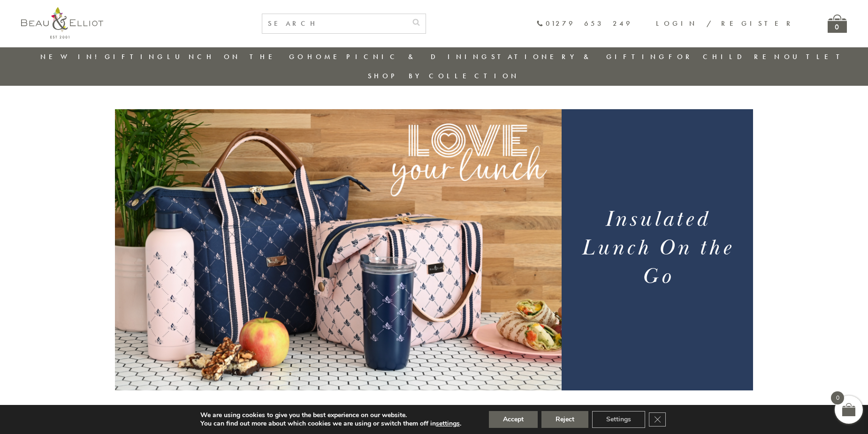  What do you see at coordinates (331, 424) in the screenshot?
I see `p: You can find out more about which cookies we are using or switch them off in .` at bounding box center [331, 424].